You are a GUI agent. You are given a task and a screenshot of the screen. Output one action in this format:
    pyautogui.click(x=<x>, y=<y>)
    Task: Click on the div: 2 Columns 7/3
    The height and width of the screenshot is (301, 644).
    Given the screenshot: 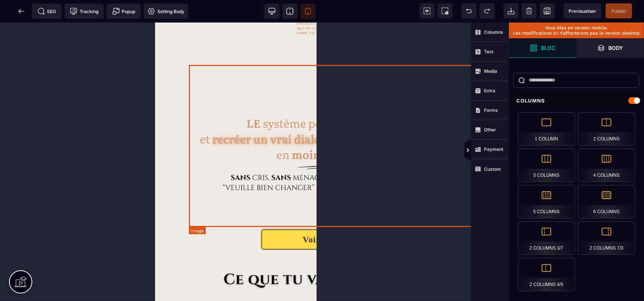 What is the action you would take?
    pyautogui.click(x=606, y=238)
    